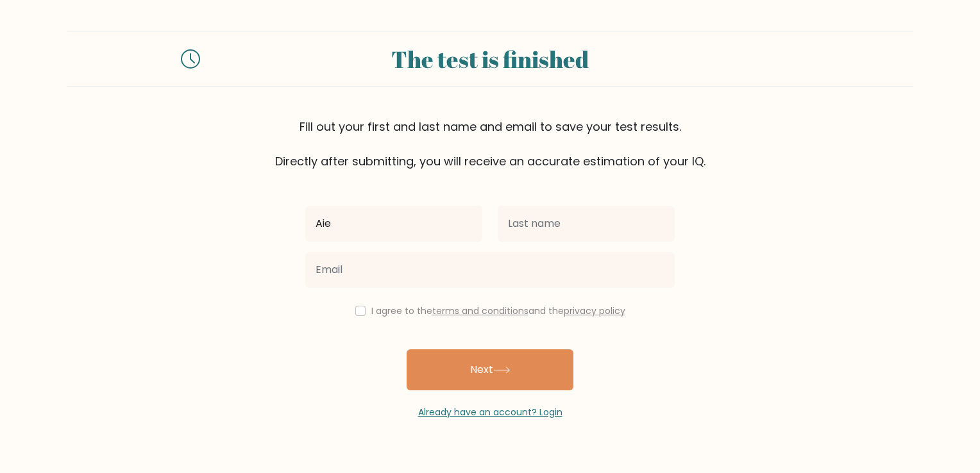  What do you see at coordinates (394, 224) in the screenshot?
I see `input: First name` at bounding box center [394, 224].